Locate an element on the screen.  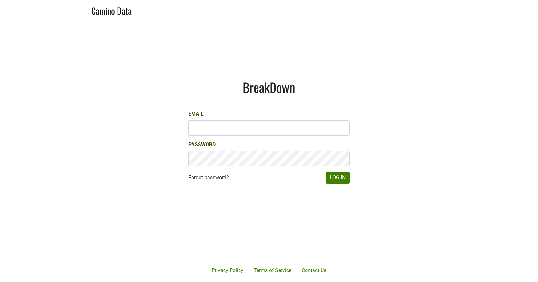
a: Contact Us is located at coordinates (314, 271).